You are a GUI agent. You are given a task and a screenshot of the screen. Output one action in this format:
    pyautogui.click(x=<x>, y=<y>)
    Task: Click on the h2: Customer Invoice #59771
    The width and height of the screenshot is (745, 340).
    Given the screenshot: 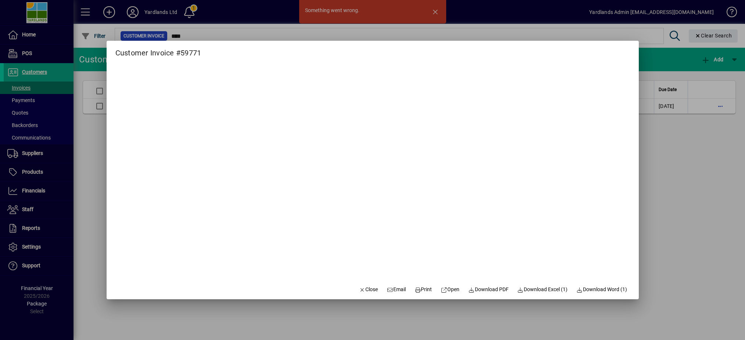 What is the action you would take?
    pyautogui.click(x=158, y=50)
    